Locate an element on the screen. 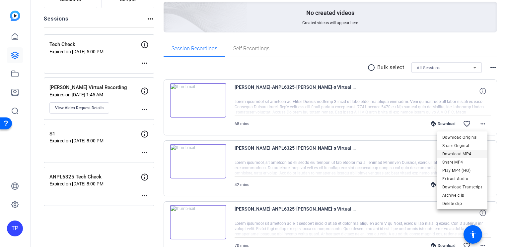  span: Download Transcript is located at coordinates (462, 187).